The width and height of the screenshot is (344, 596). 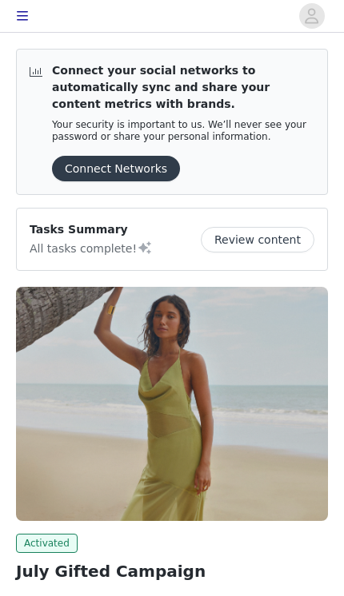 I want to click on p: Your security is important to us. We’ll never see your password or share your personal information., so click(x=183, y=131).